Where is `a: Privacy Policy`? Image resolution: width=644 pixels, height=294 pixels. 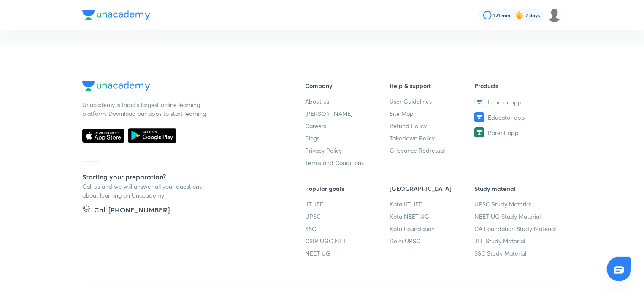 a: Privacy Policy is located at coordinates (347, 150).